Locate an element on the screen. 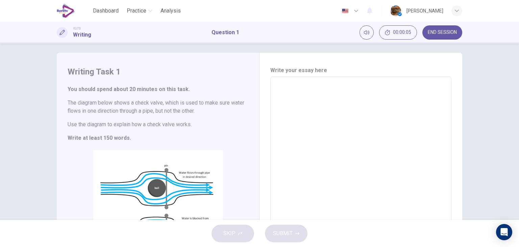 The image size is (519, 247). h6: Write your essay here is located at coordinates (361, 70).